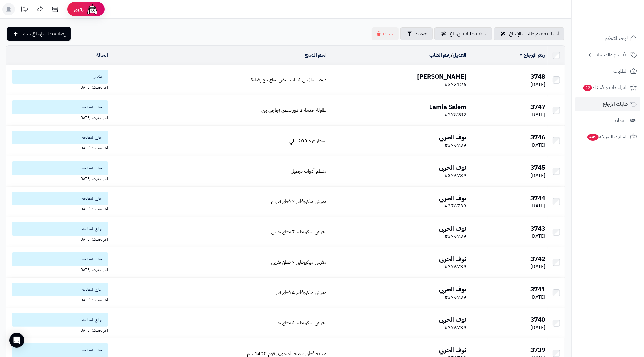 Image resolution: width=644 pixels, height=357 pixels. What do you see at coordinates (608, 88) in the screenshot?
I see `a: المراجعات والأسئلة22` at bounding box center [608, 88].